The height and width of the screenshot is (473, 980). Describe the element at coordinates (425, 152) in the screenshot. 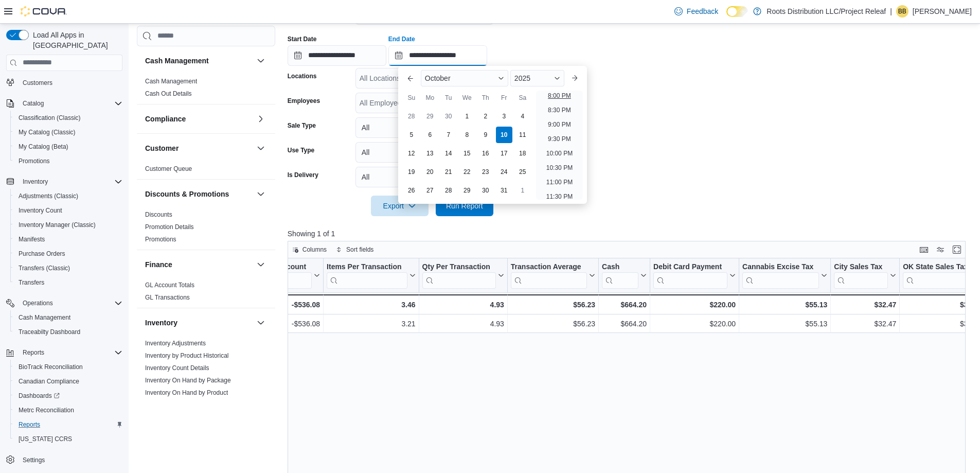

I see `button: All` at that location.